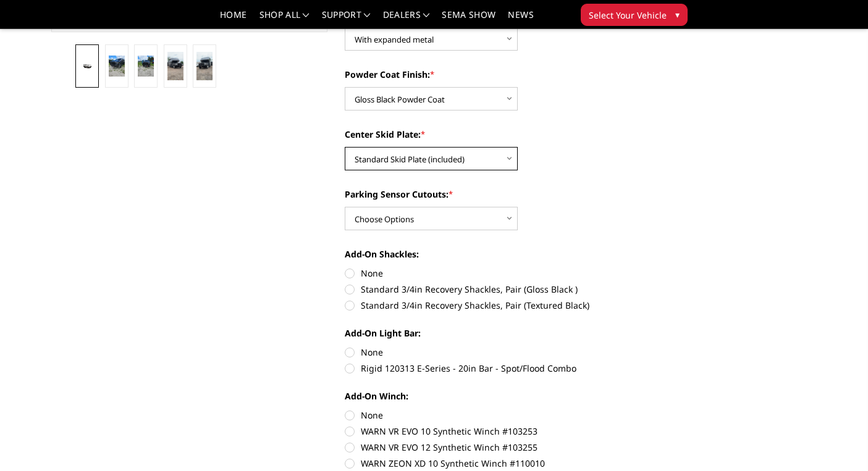  Describe the element at coordinates (483, 74) in the screenshot. I see `label: Powder Coat Finish:` at that location.